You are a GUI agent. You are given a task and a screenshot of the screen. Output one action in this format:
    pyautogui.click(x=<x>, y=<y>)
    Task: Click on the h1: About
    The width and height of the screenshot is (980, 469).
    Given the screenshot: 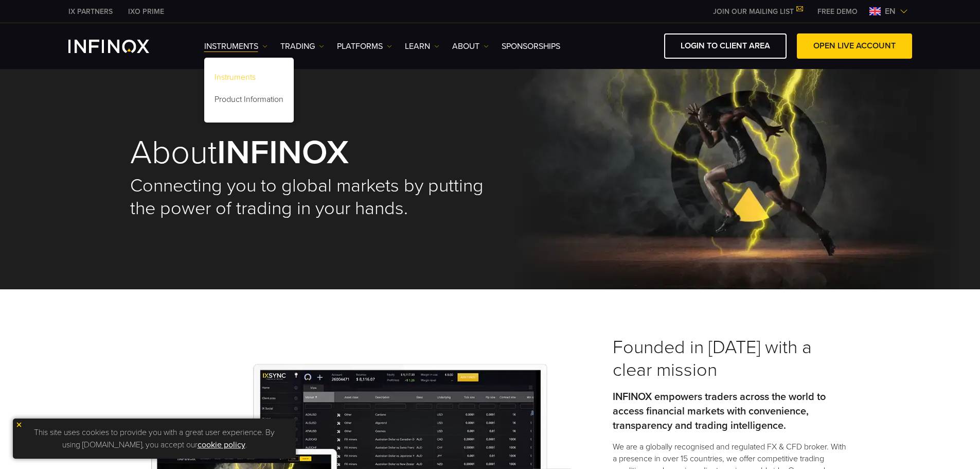 What is the action you would take?
    pyautogui.click(x=310, y=152)
    